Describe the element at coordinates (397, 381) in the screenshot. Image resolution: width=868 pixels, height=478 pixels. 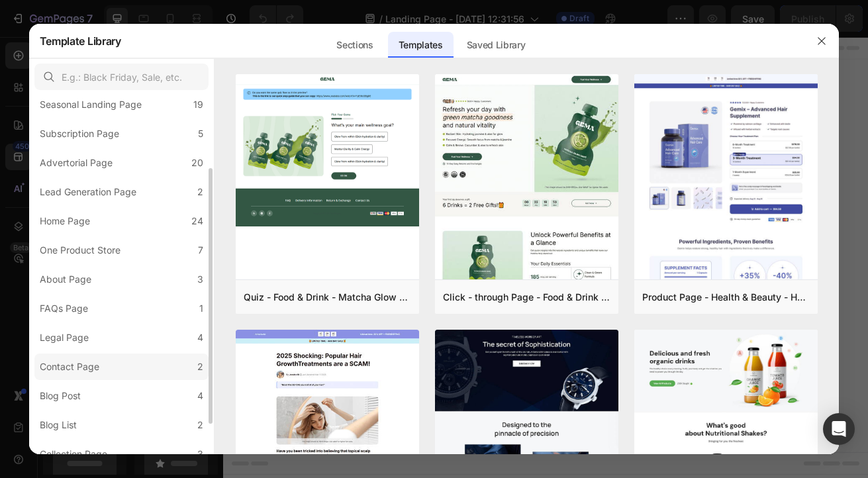
I see `div: Start with Generating from URL or image` at that location.